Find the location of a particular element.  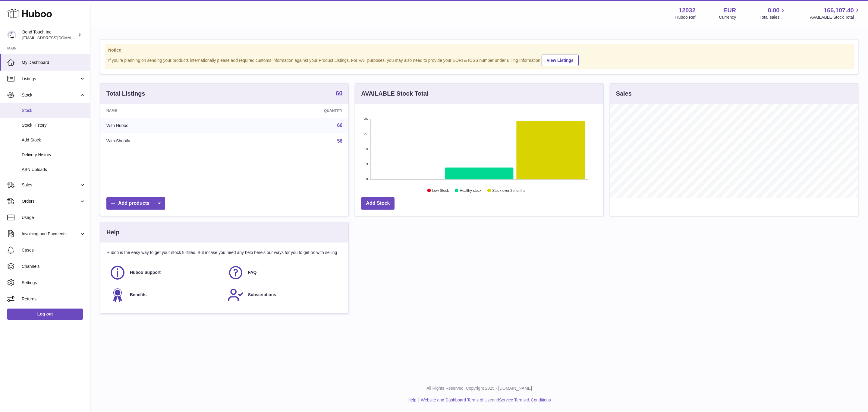

text: Low Stock is located at coordinates (440, 191).